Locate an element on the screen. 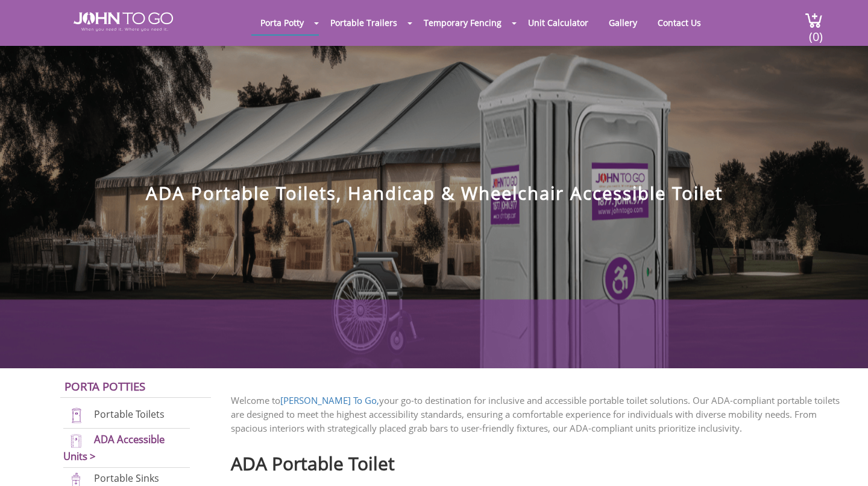  a: Contact Us is located at coordinates (679, 23).